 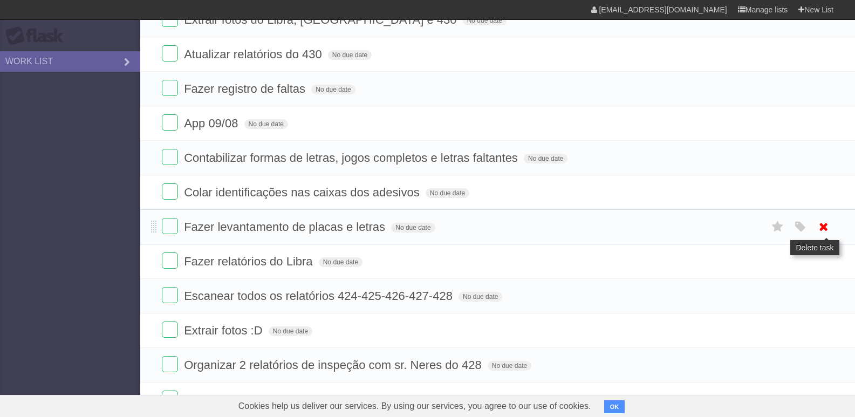 What do you see at coordinates (212, 123) in the screenshot?
I see `span: App 09/08` at bounding box center [212, 123].